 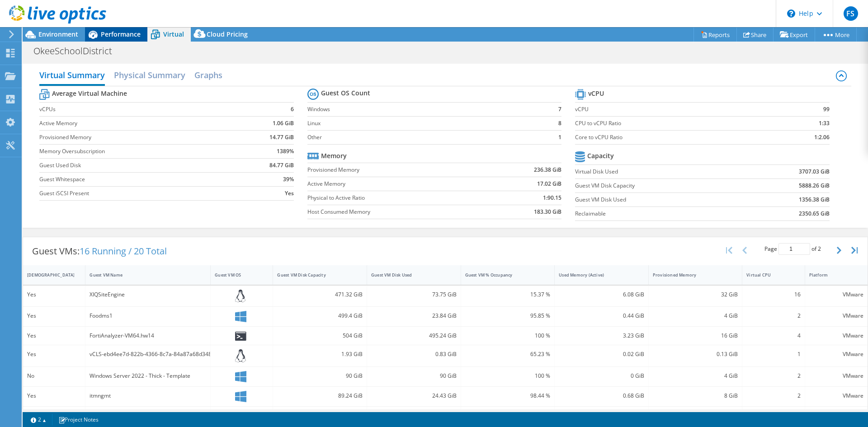 I want to click on div: Used Memory (Active), so click(x=596, y=275).